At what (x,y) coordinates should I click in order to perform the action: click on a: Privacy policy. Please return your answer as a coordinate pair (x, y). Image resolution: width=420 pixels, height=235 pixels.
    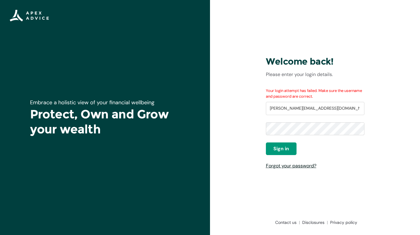
    Looking at the image, I should click on (342, 222).